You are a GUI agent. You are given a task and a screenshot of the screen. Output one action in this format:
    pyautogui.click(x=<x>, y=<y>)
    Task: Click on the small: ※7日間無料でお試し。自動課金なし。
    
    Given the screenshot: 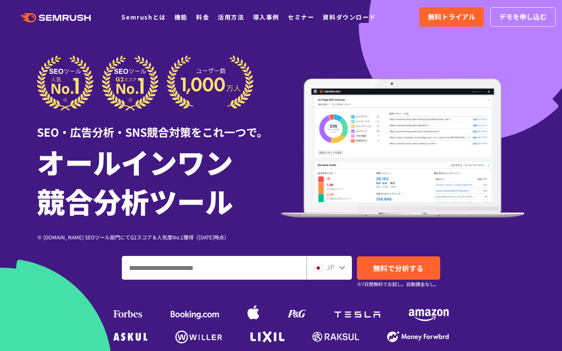 What is the action you would take?
    pyautogui.click(x=398, y=284)
    